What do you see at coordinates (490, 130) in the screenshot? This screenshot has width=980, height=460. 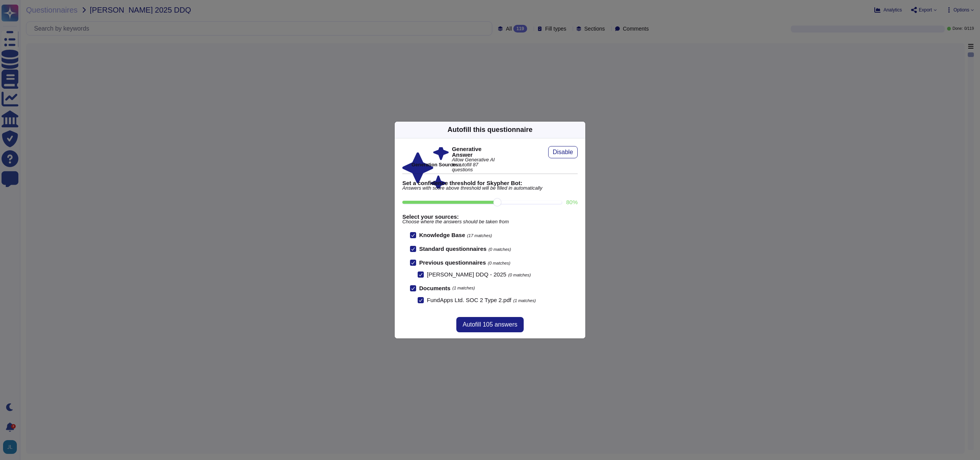 I see `div: Autofill this questionnaire` at bounding box center [490, 130].